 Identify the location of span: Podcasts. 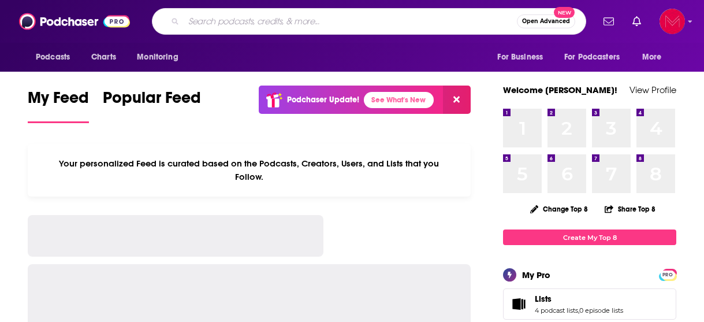
(53, 57).